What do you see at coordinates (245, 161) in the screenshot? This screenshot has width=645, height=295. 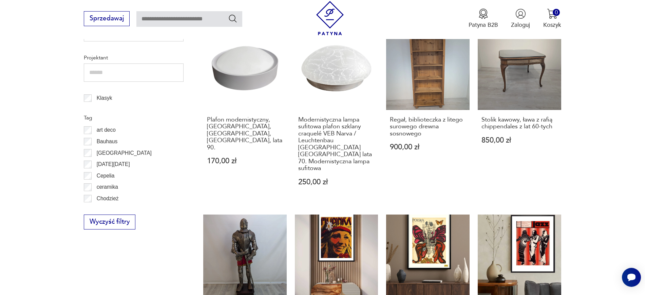 I see `p: 170,00 zł` at bounding box center [245, 161].